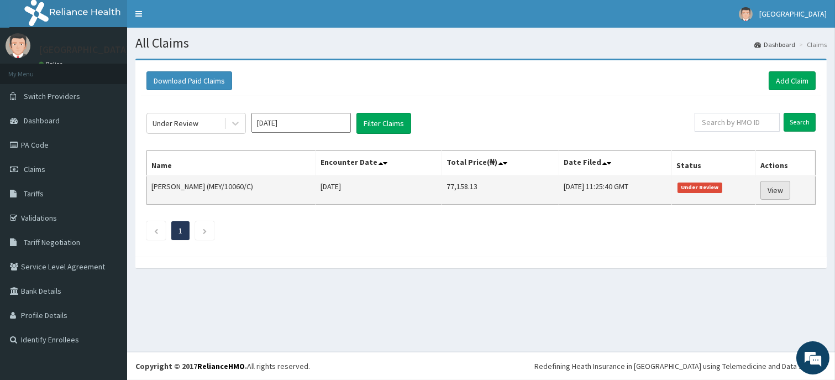 The height and width of the screenshot is (380, 835). What do you see at coordinates (205, 231) in the screenshot?
I see `a: Next page` at bounding box center [205, 231].